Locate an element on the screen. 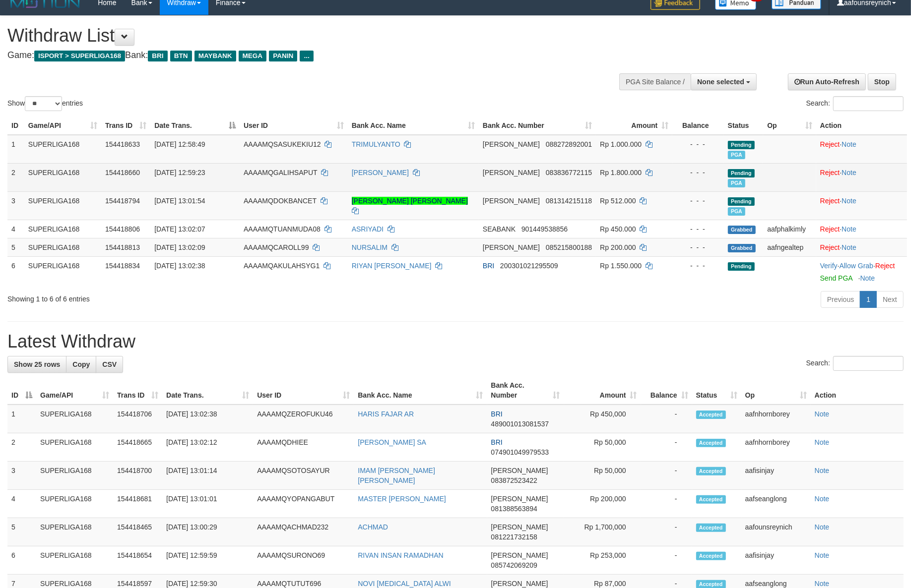 The width and height of the screenshot is (911, 588). th: ID: activate to sort column descending is located at coordinates (22, 390).